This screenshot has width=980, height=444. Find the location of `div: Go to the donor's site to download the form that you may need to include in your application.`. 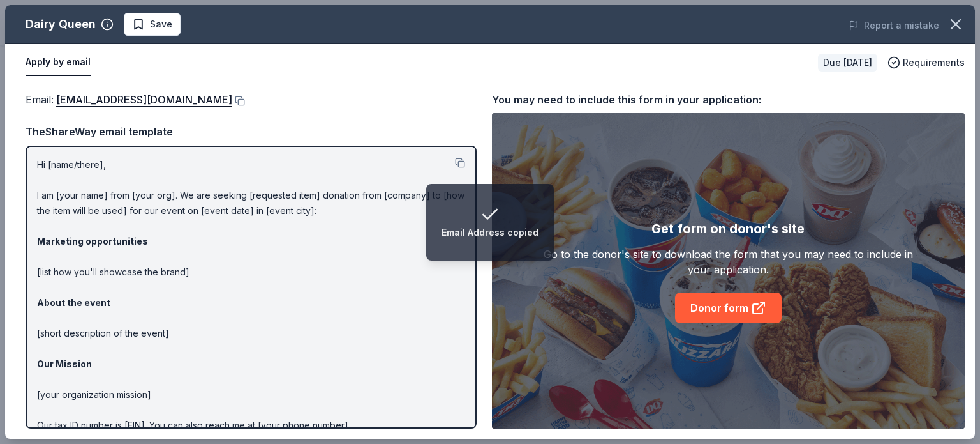

div: Go to the donor's site to download the form that you may need to include in your application. is located at coordinates (728, 262).